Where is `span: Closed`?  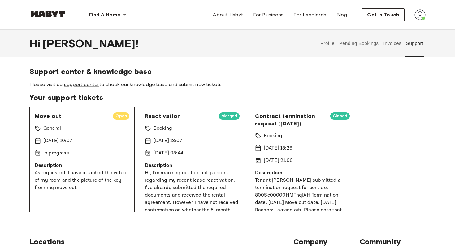 span: Closed is located at coordinates (340, 116).